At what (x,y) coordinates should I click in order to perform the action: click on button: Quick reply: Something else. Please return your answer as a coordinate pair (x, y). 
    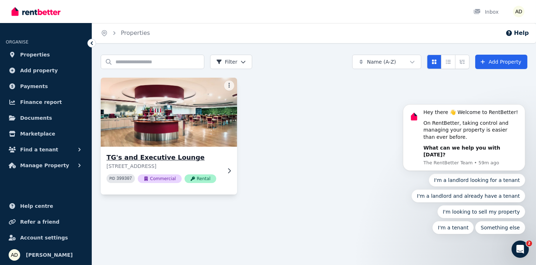
    Looking at the image, I should click on (108, 185).